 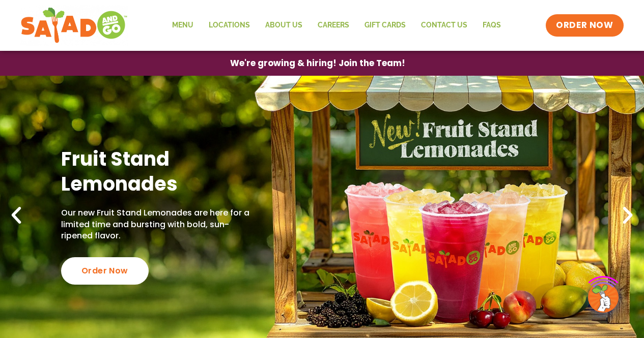 What do you see at coordinates (105, 271) in the screenshot?
I see `div: Order Now` at bounding box center [105, 271].